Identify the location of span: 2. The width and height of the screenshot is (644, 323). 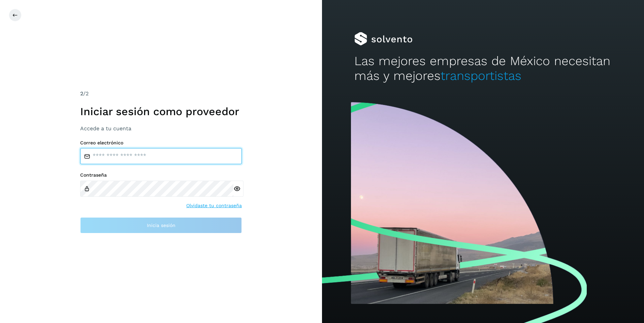
(81, 94).